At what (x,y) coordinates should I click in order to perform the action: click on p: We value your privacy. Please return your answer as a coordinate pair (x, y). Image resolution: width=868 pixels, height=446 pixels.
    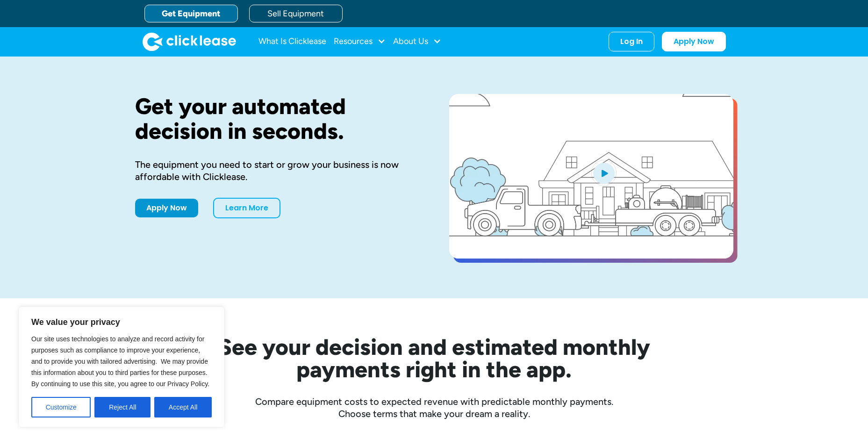
    Looking at the image, I should click on (122, 322).